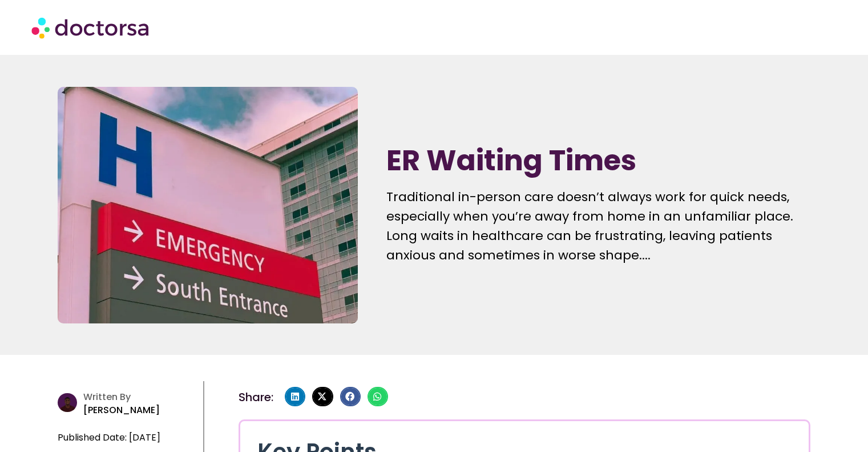  I want to click on div: Share on x-twitter, so click(323, 396).